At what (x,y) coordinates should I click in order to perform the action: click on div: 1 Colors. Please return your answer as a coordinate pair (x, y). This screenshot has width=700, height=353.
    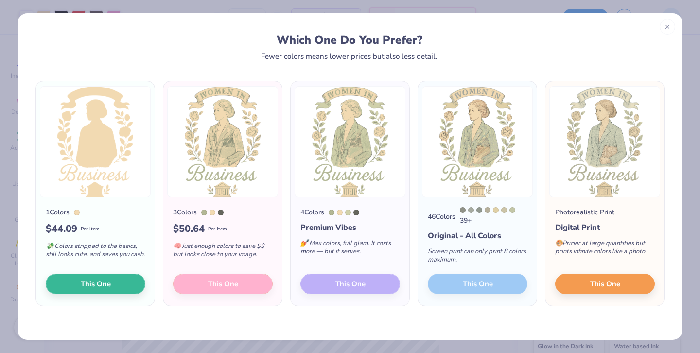
    Looking at the image, I should click on (57, 212).